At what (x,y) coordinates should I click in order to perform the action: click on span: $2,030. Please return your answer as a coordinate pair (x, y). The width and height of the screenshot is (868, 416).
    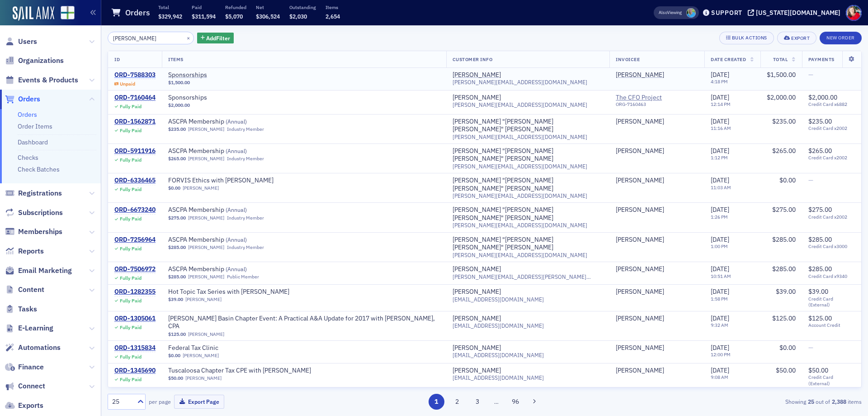
    Looking at the image, I should click on (298, 16).